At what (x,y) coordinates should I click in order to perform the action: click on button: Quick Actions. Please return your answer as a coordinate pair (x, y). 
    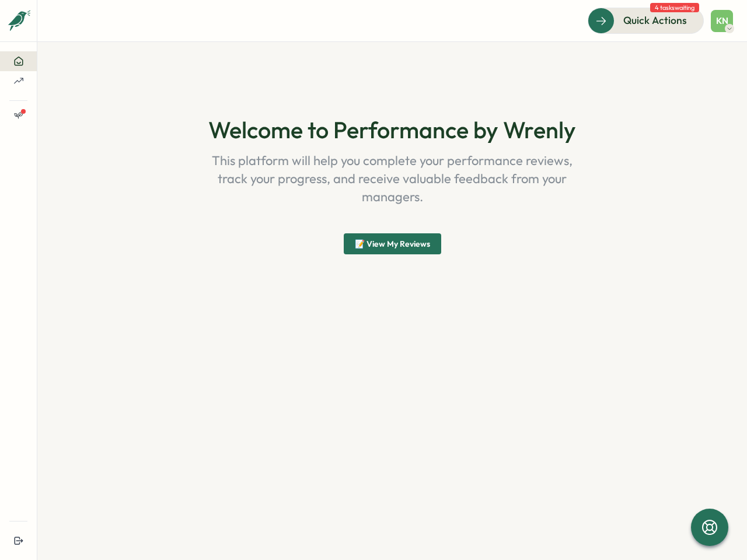
    Looking at the image, I should click on (646, 20).